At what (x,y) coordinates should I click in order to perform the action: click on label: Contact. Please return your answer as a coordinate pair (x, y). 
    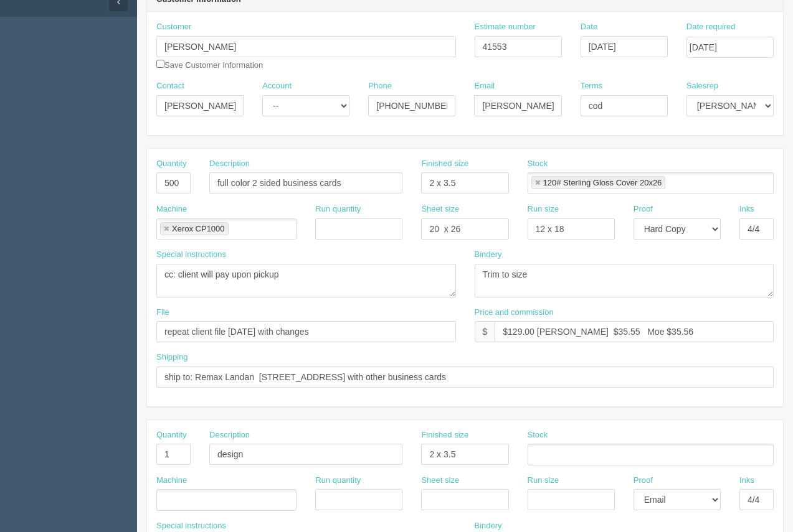
    Looking at the image, I should click on (170, 86).